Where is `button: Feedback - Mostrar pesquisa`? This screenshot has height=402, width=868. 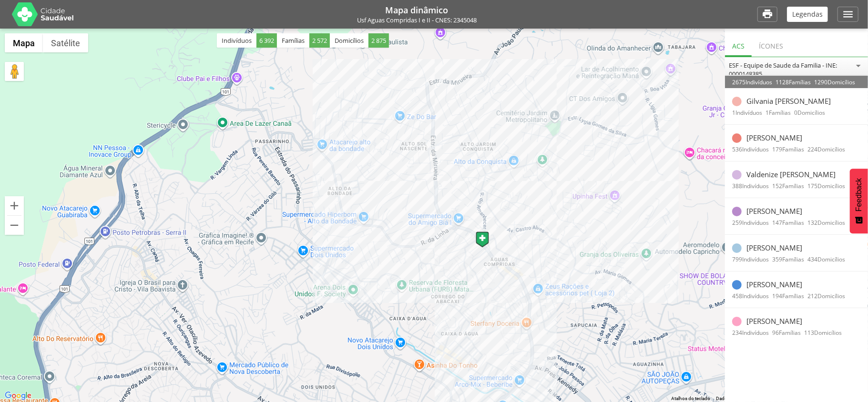
button: Feedback - Mostrar pesquisa is located at coordinates (859, 201).